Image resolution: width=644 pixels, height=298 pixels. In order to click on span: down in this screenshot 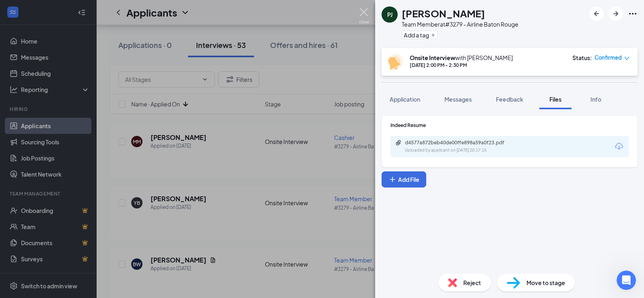, I will do `click(627, 58)`.